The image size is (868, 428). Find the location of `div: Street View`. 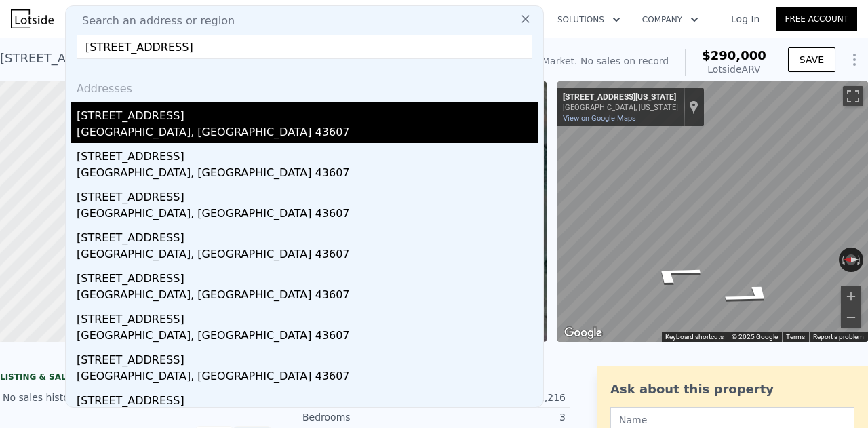

div: Street View is located at coordinates (713, 211).